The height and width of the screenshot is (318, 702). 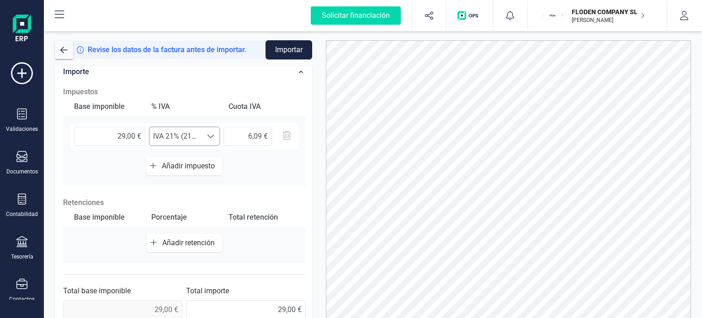 What do you see at coordinates (176, 136) in the screenshot?
I see `span: IVA 21% (21%)` at bounding box center [176, 136].